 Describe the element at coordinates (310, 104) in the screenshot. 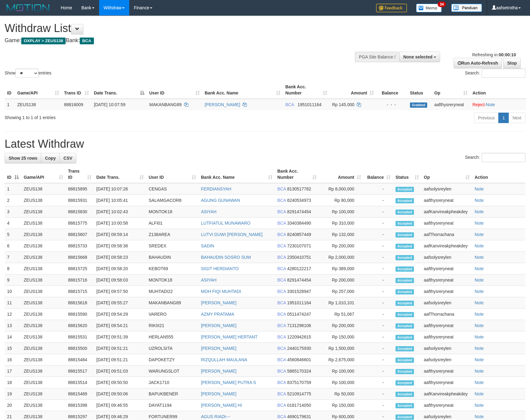

I see `span: Copy 1951011164 to clipboard` at that location.